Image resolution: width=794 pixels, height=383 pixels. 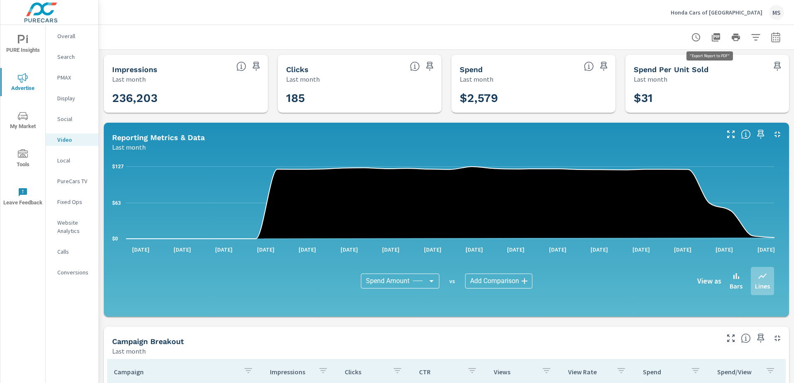 What do you see at coordinates (365, 372) in the screenshot?
I see `p: Clicks` at bounding box center [365, 372].